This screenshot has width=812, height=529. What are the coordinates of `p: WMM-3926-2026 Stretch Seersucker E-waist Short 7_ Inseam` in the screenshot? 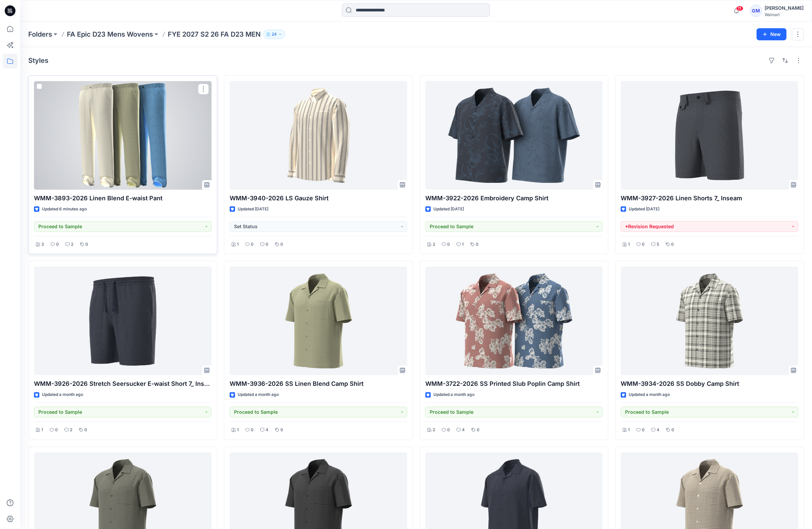 It's located at (123, 384).